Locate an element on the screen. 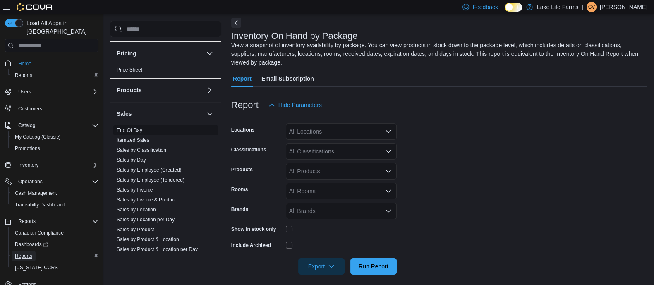 Image resolution: width=654 pixels, height=285 pixels. div: Sales is located at coordinates (165, 196).